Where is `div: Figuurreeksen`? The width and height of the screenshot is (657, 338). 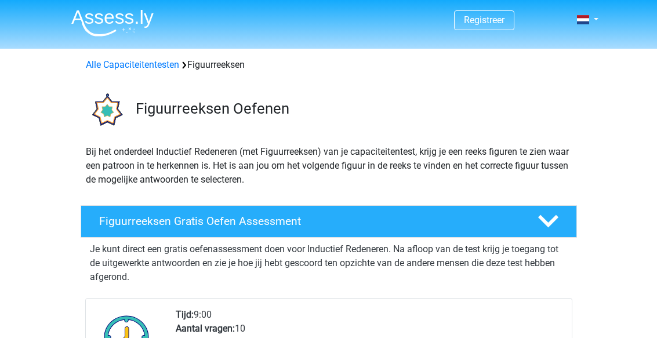
div: Figuurreeksen is located at coordinates (329, 65).